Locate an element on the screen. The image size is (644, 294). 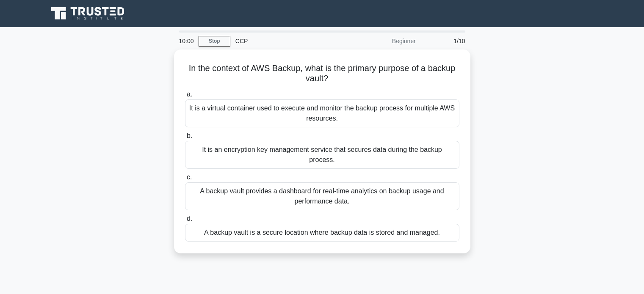
div: It is an encryption key management service that secures data during the backup process. is located at coordinates (322, 155).